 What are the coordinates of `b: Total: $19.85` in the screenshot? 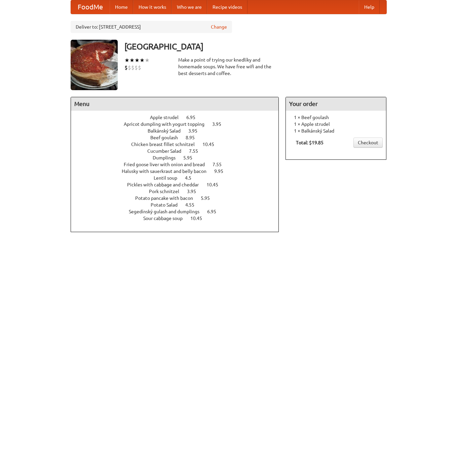 It's located at (310, 142).